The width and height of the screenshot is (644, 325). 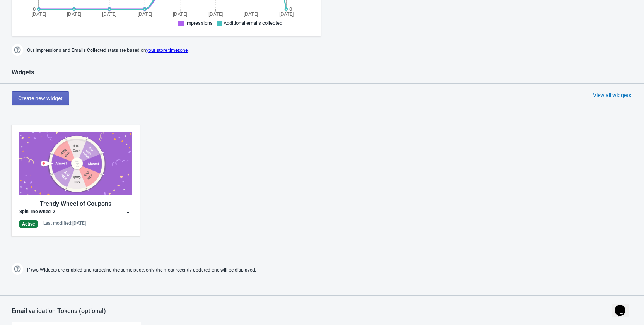 I want to click on div: Spin The Wheel 2, so click(x=37, y=212).